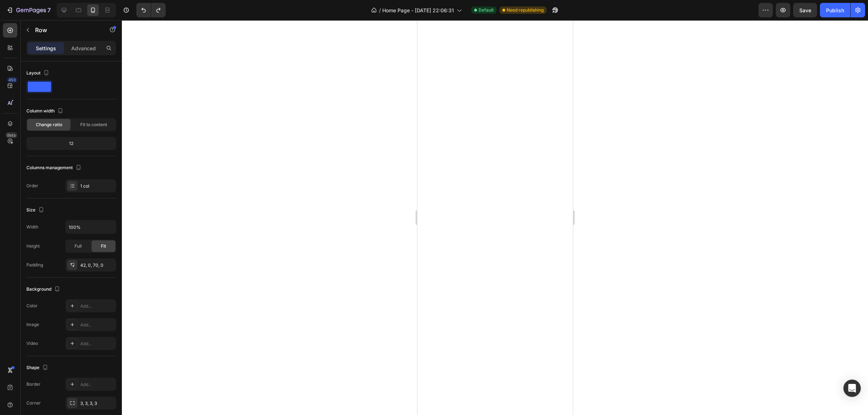  I want to click on div: Height, so click(33, 246).